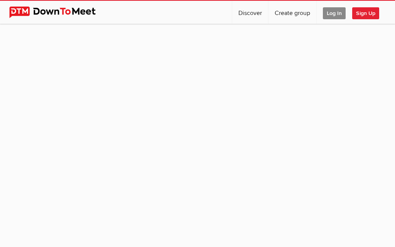 Image resolution: width=395 pixels, height=247 pixels. I want to click on span: Log In, so click(334, 13).